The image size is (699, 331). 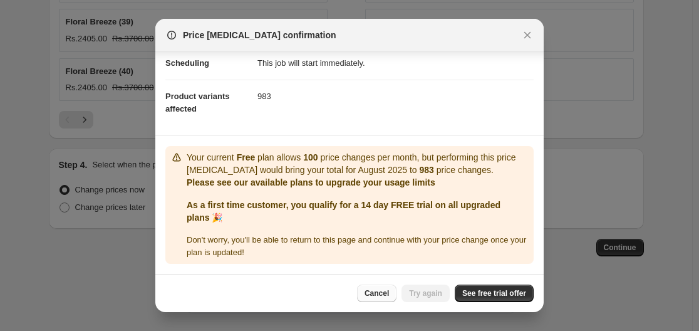 I want to click on span: Scheduling, so click(x=187, y=63).